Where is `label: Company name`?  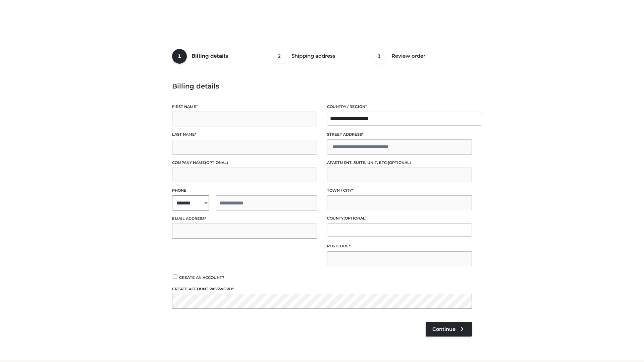 label: Company name is located at coordinates (244, 163).